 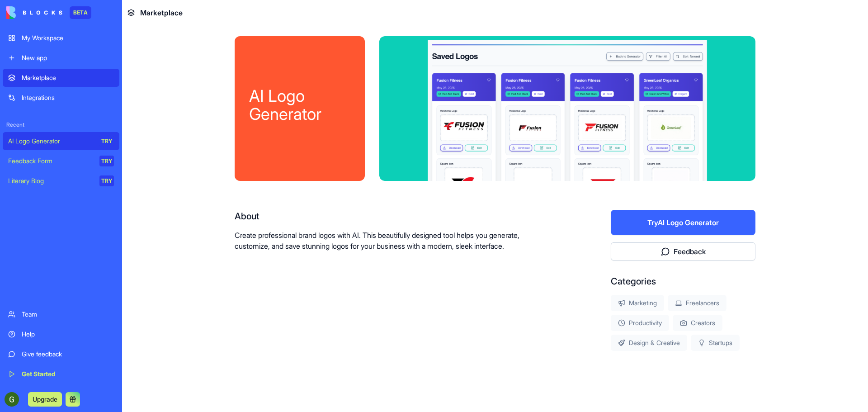 I want to click on span: Recent, so click(x=61, y=125).